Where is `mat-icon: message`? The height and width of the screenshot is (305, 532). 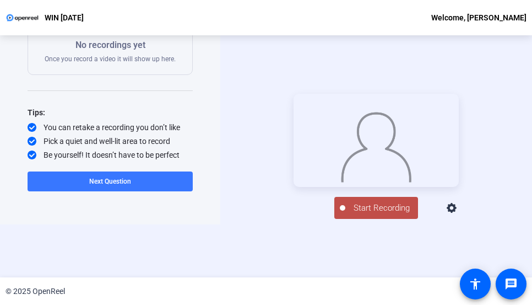
mat-icon: message is located at coordinates (511, 284).